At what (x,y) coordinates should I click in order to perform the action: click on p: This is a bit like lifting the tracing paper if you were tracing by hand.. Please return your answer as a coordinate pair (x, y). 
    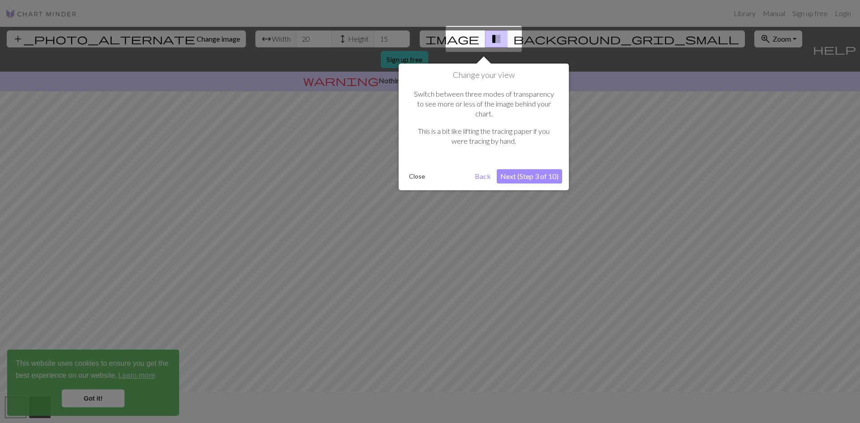
    Looking at the image, I should click on (484, 136).